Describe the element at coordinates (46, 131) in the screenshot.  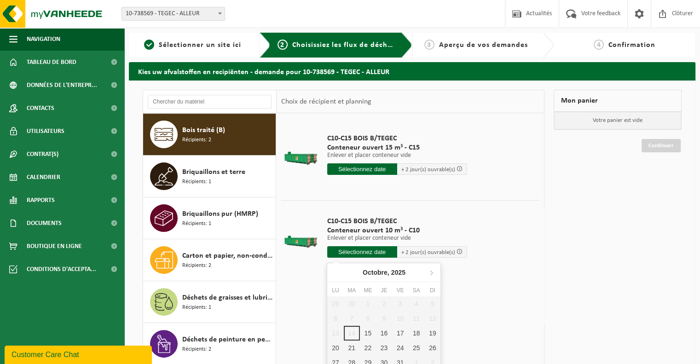
I see `span: Utilisateurs` at that location.